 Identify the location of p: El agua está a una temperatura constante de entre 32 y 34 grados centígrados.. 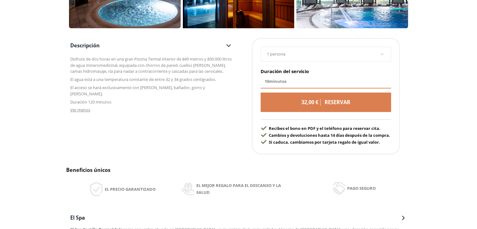
(151, 80).